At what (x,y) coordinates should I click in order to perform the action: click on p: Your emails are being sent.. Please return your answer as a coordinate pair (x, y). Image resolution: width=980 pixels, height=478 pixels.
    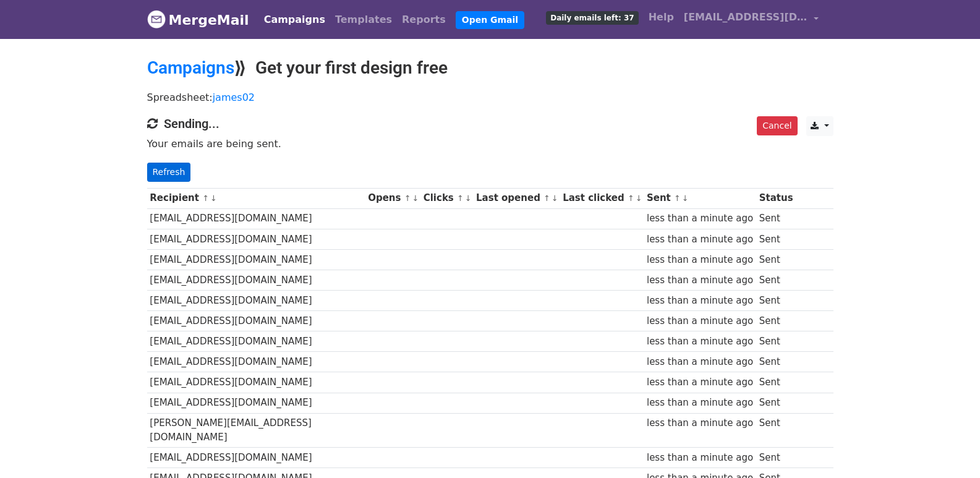
    Looking at the image, I should click on (490, 143).